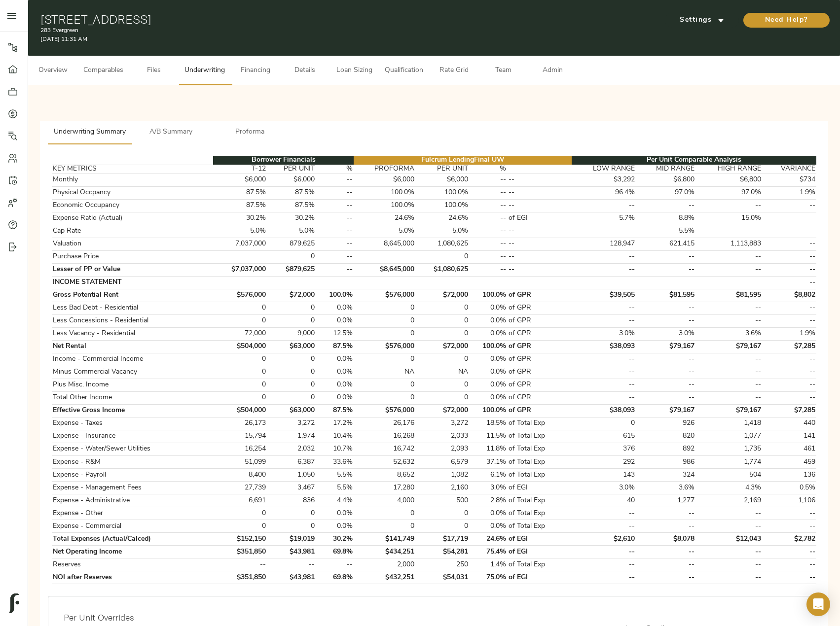 This screenshot has width=840, height=626. I want to click on td: 8,645,000, so click(384, 244).